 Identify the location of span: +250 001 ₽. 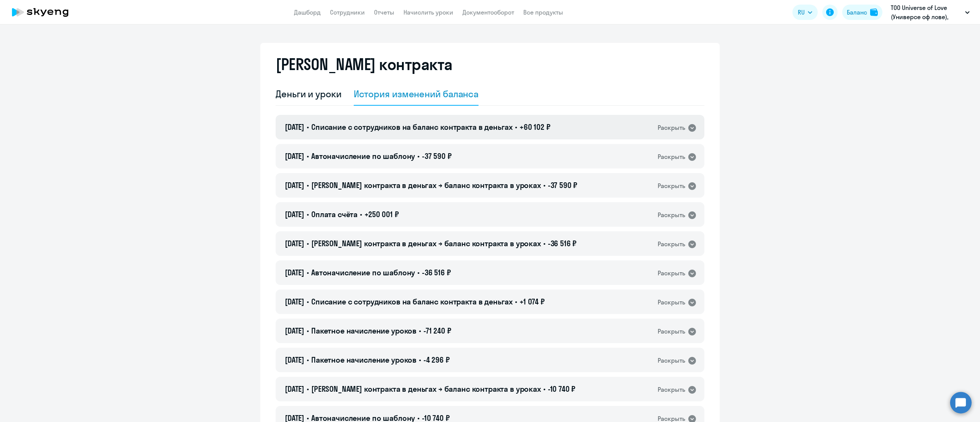
(382, 214).